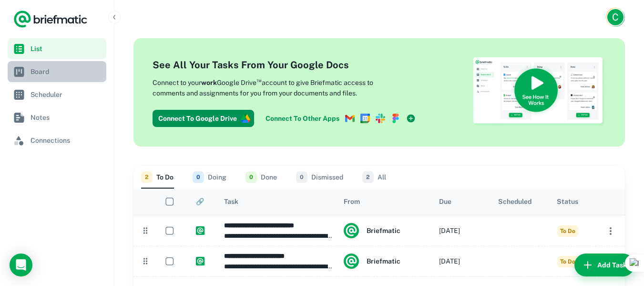 The image size is (644, 286). I want to click on div: Scheduled, so click(514, 202).